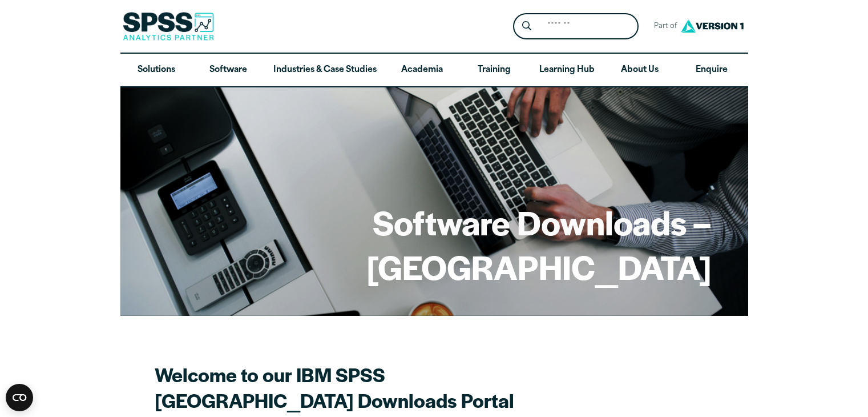 This screenshot has height=417, width=868. What do you see at coordinates (566, 70) in the screenshot?
I see `a: Learning Hub` at bounding box center [566, 70].